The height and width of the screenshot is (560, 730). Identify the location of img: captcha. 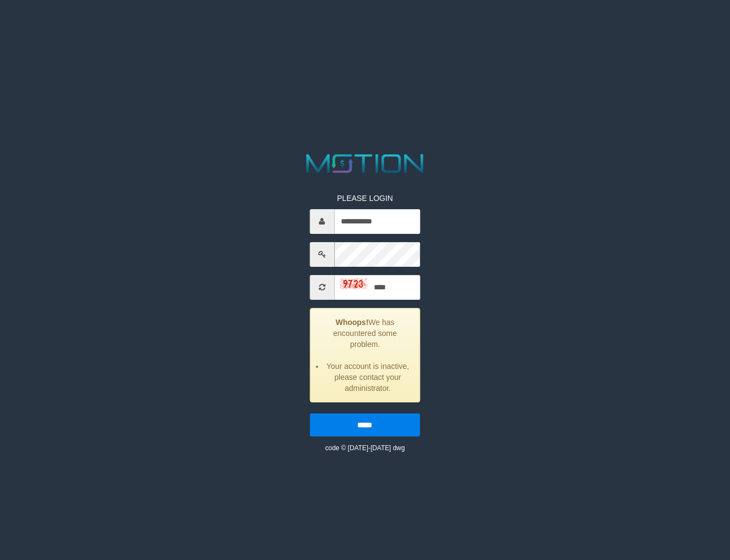
(353, 284).